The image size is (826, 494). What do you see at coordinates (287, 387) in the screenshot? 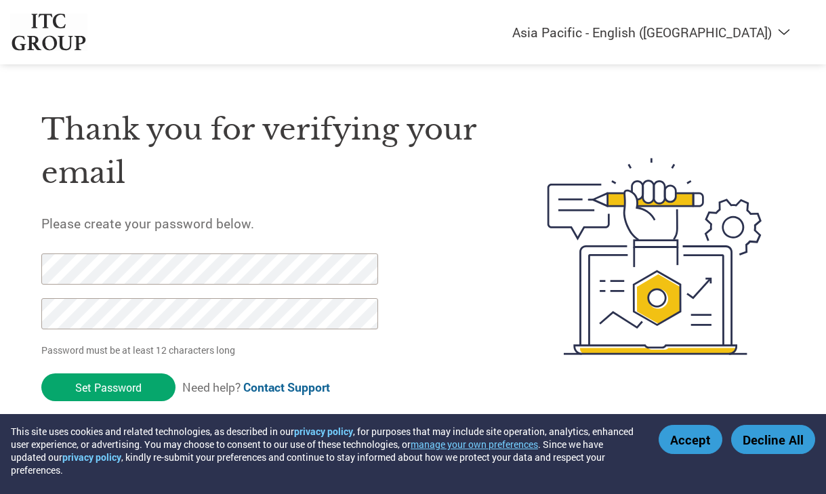
I see `a: Contact Support` at bounding box center [287, 387].